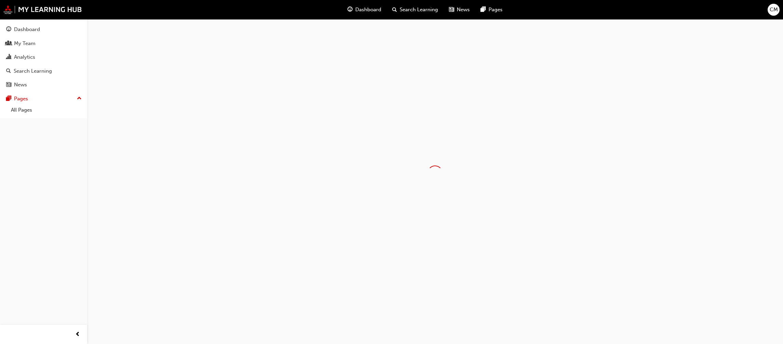  What do you see at coordinates (43, 85) in the screenshot?
I see `a: News` at bounding box center [43, 85].